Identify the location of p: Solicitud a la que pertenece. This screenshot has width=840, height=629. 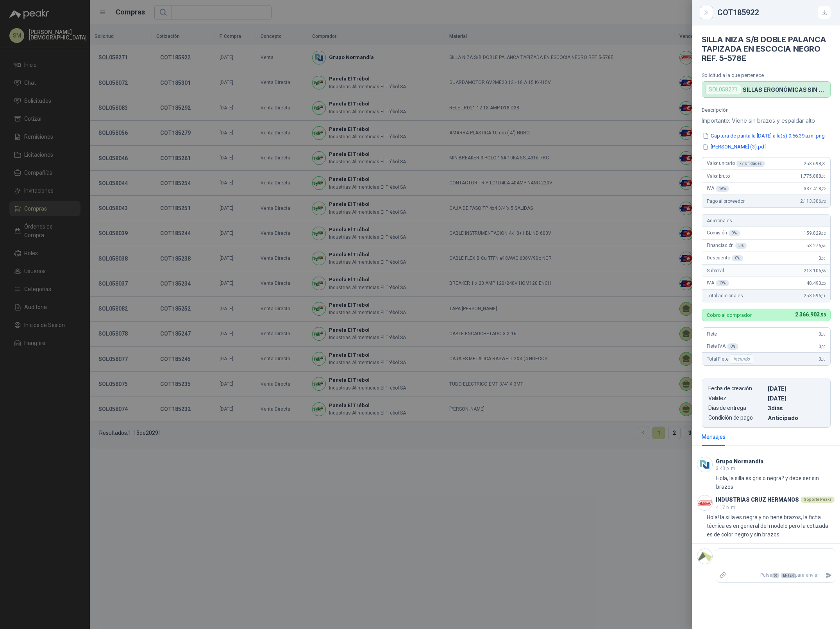
(766, 75).